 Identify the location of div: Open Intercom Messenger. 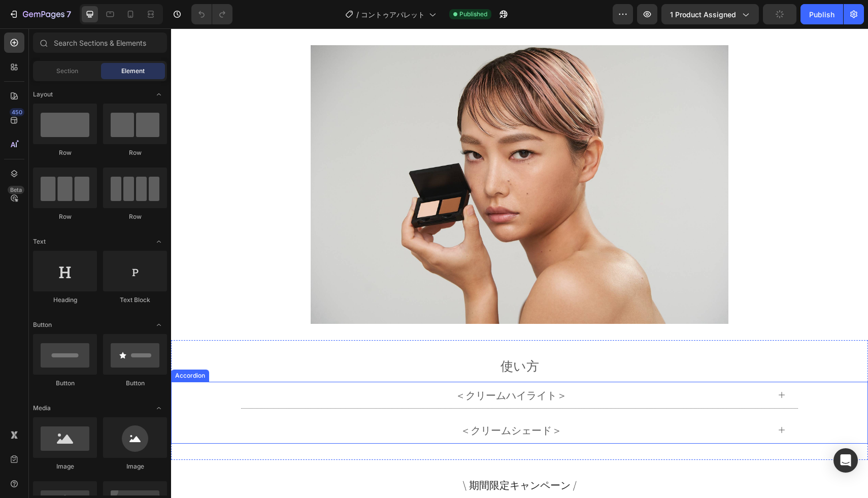
(846, 461).